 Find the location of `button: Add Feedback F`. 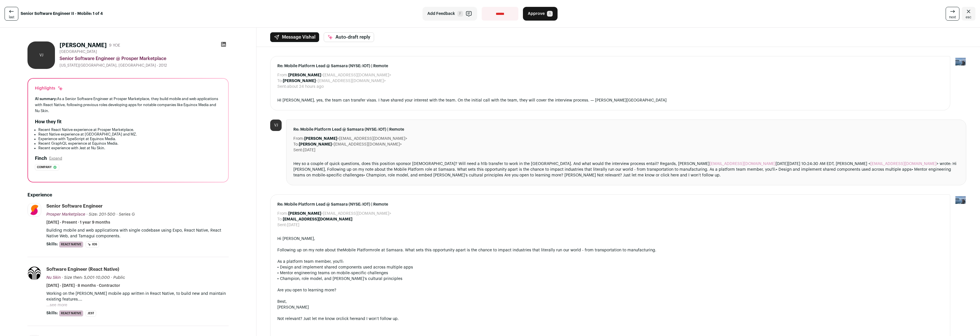

button: Add Feedback F is located at coordinates (449, 14).